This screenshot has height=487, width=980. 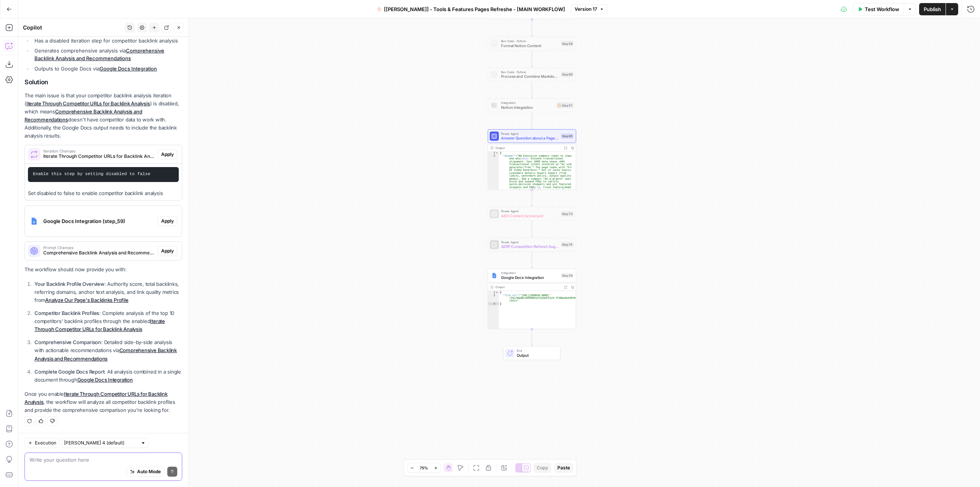 What do you see at coordinates (585, 9) in the screenshot?
I see `span: Version 17` at bounding box center [585, 9].